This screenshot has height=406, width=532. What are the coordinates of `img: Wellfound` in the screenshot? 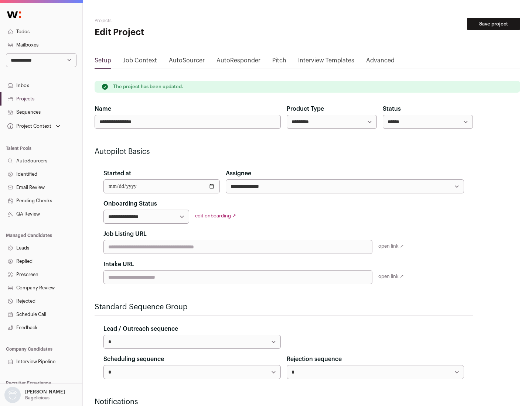 It's located at (14, 15).